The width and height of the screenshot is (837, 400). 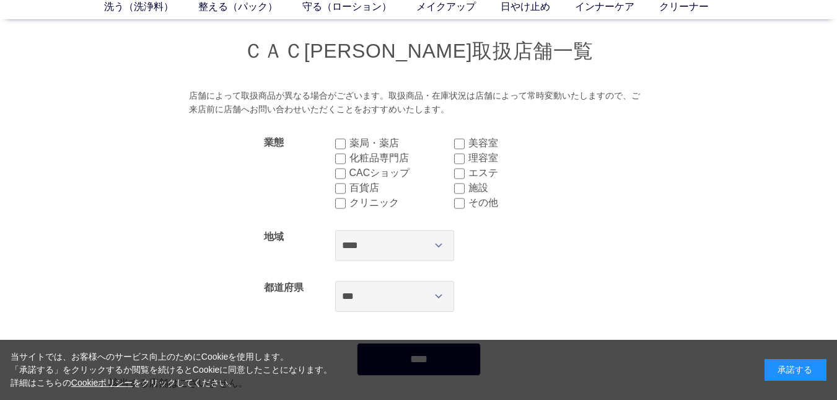 What do you see at coordinates (172, 369) in the screenshot?
I see `div: 当サイトでは、お客様へのサービス向上のためにCookieを使用します。 「承諾する」をクリックするか閲覧を続けるとCookieに同意したことになります。 詳細はこちらの をクリックしてください。` at bounding box center [172, 369].